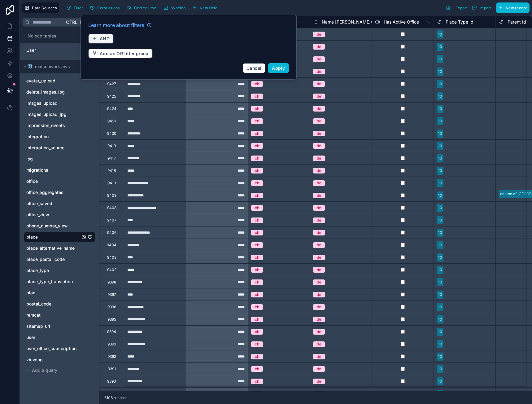 This screenshot has width=532, height=404. Describe the element at coordinates (112, 270) in the screenshot. I see `div: 9402` at that location.